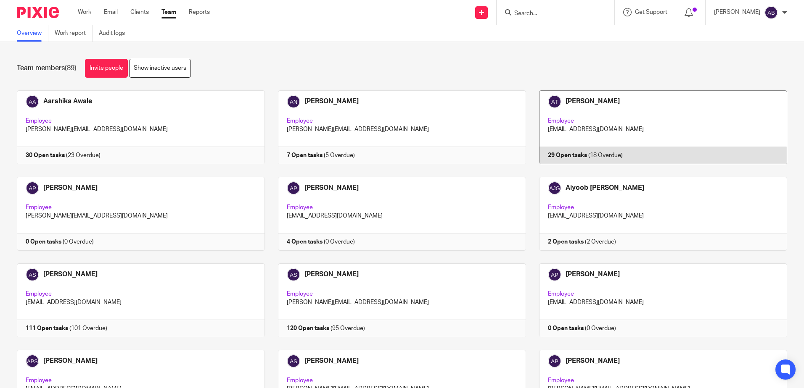  Describe the element at coordinates (771, 13) in the screenshot. I see `img: svg%3E` at that location.